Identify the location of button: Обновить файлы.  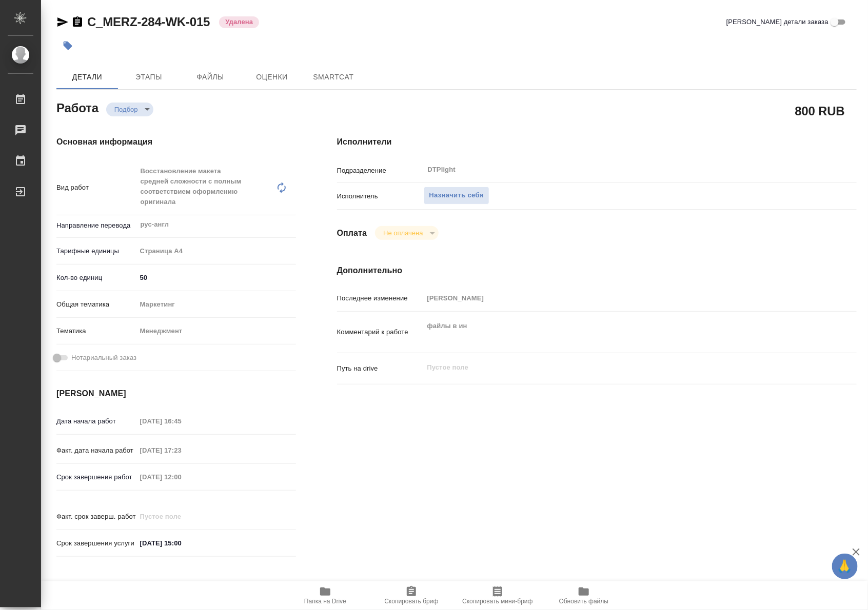
(584, 596).